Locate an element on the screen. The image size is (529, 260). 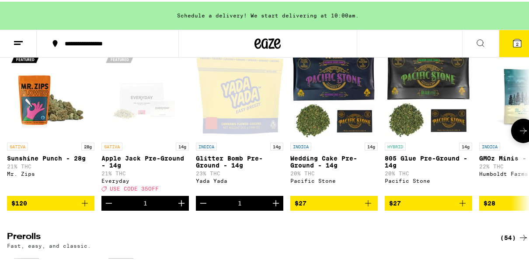
div: Mr. Zips is located at coordinates (51, 172).